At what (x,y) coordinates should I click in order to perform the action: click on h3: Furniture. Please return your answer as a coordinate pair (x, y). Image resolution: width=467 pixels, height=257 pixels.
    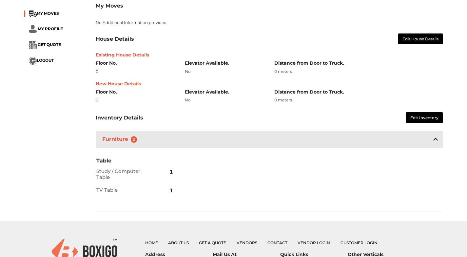
    Looking at the image, I should click on (121, 139).